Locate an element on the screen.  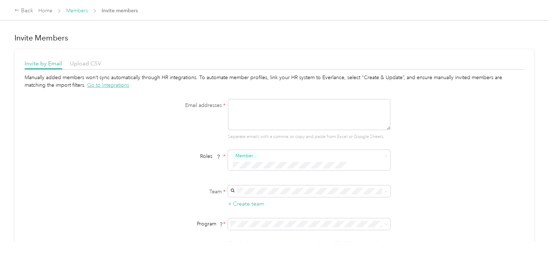
h1: Invite Members is located at coordinates (274, 38).